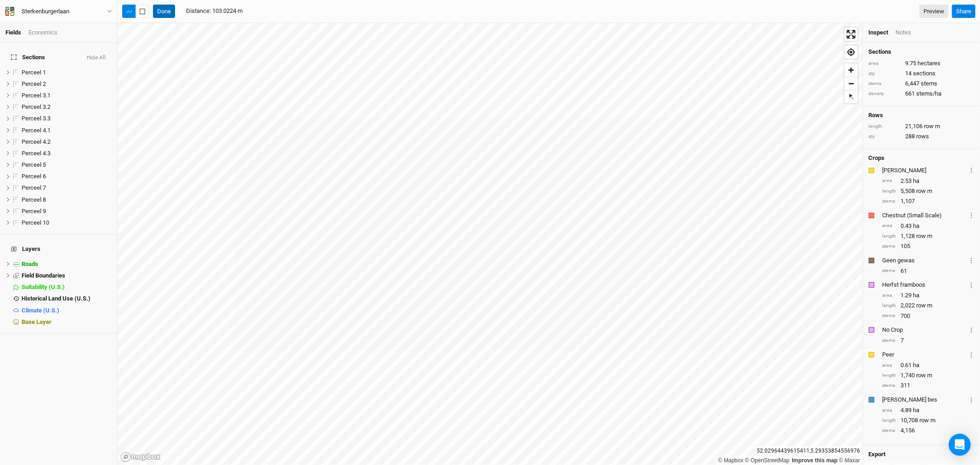  I want to click on div: Perceel 8, so click(66, 200).